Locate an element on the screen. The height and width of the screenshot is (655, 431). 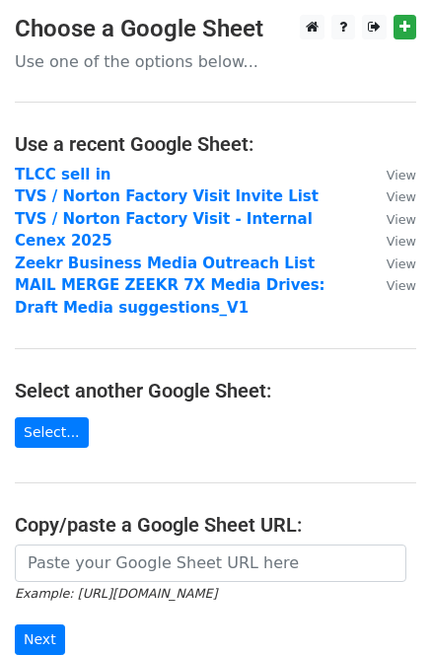
a: TVS / Norton Factory Visit - Internal is located at coordinates (164, 219).